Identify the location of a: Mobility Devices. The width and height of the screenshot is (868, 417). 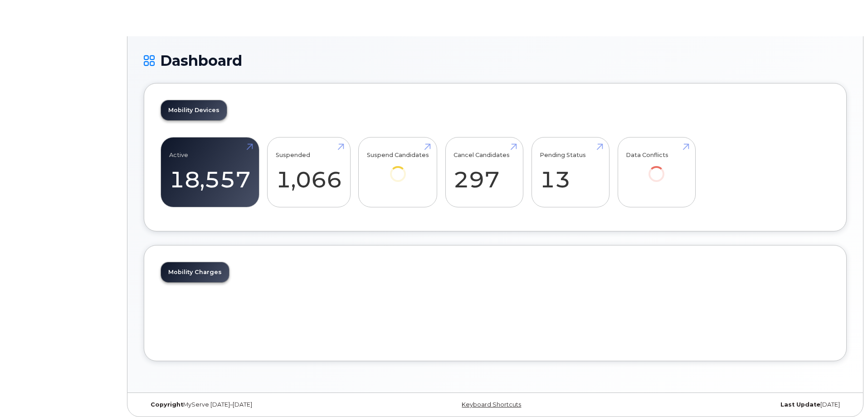
(194, 110).